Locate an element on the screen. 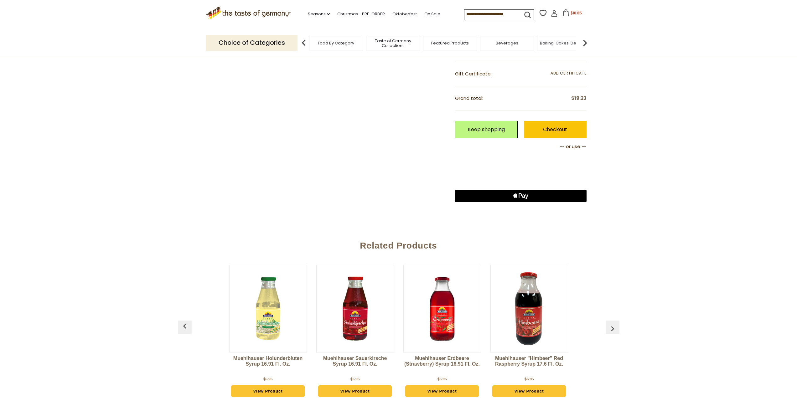 The width and height of the screenshot is (797, 411). a: Muehlhauser Holunderbluten Syrup 16.91 fl. oz. is located at coordinates (268, 365).